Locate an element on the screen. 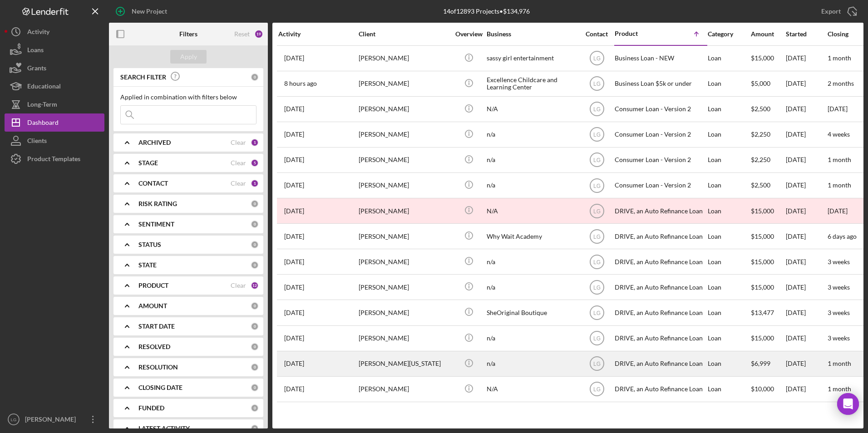 Image resolution: width=868 pixels, height=433 pixels. time: 2025-08-13 02:53 is located at coordinates (294, 363).